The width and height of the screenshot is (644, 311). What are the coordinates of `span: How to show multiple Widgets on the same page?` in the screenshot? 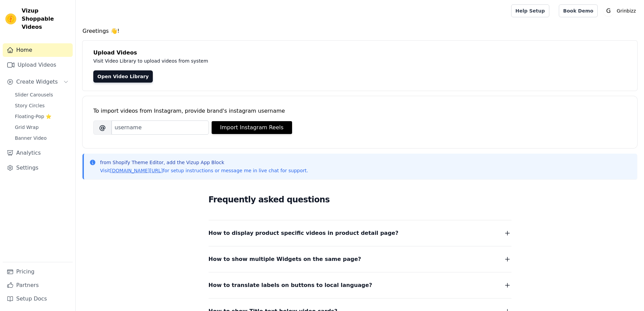 It's located at (285, 259).